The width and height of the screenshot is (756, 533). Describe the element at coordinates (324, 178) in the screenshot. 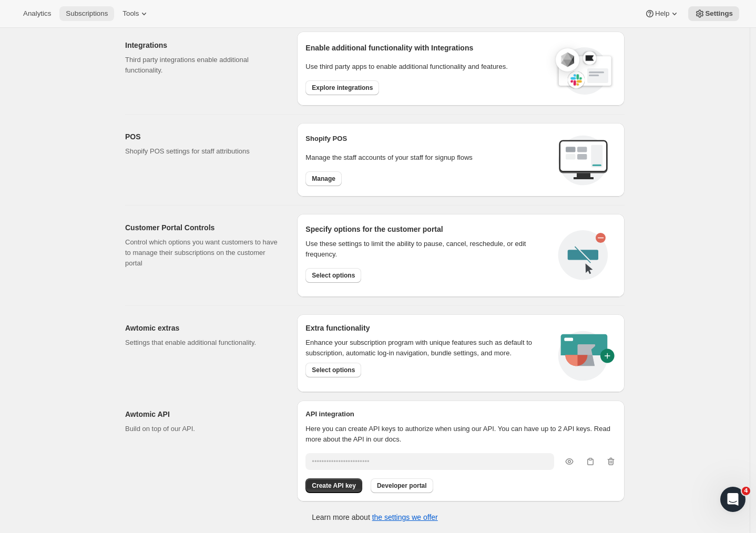

I see `button: Manage` at that location.